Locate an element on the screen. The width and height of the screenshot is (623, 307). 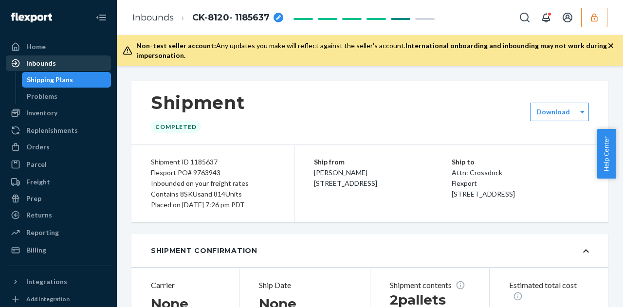
span: Help Center is located at coordinates (606, 154).